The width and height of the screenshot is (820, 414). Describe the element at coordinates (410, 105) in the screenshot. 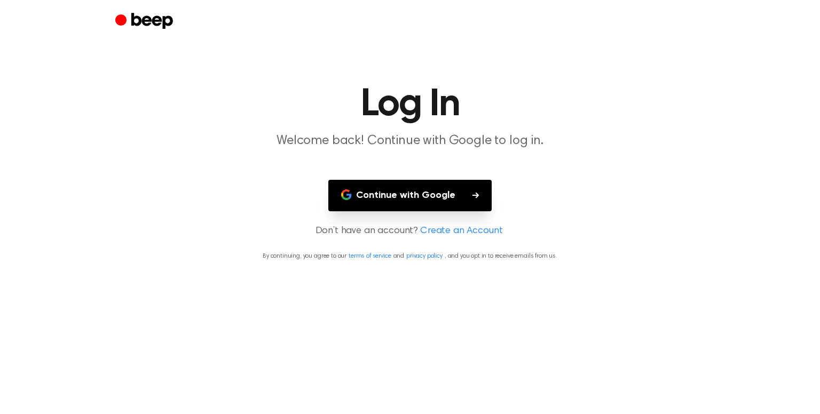

I see `h1: Log In` at that location.